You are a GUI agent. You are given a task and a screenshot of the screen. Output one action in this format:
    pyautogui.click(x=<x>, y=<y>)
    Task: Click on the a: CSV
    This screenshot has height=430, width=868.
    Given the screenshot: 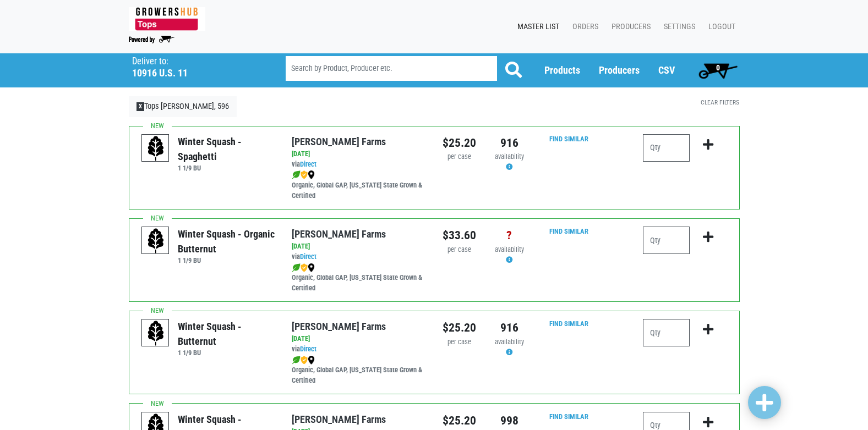 What is the action you would take?
    pyautogui.click(x=667, y=70)
    